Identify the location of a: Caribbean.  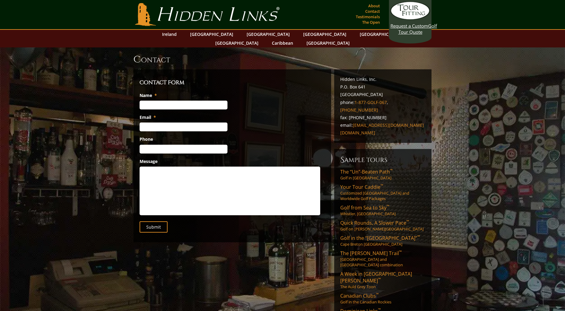
(282, 43).